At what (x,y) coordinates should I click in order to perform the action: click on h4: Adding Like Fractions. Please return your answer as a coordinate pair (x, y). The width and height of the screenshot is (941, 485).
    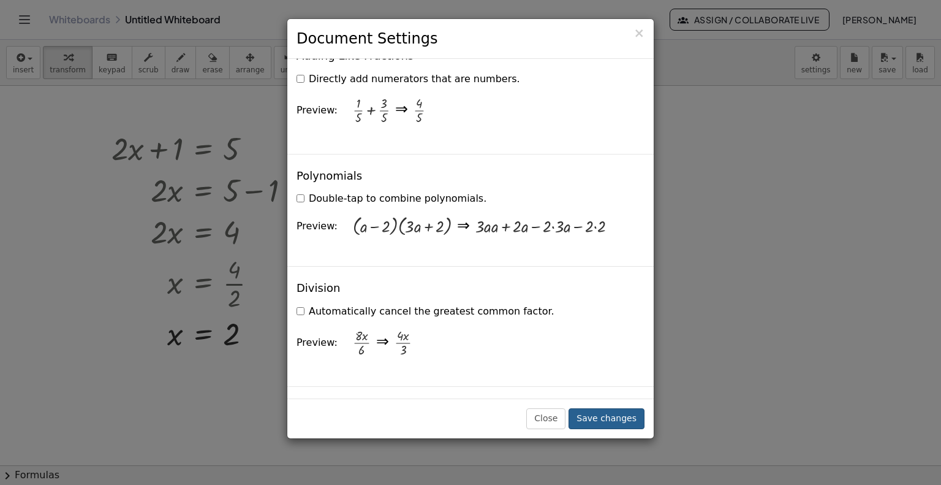
    Looking at the image, I should click on (355, 56).